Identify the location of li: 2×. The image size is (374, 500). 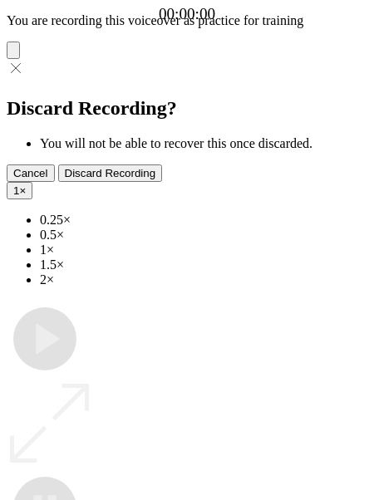
(204, 280).